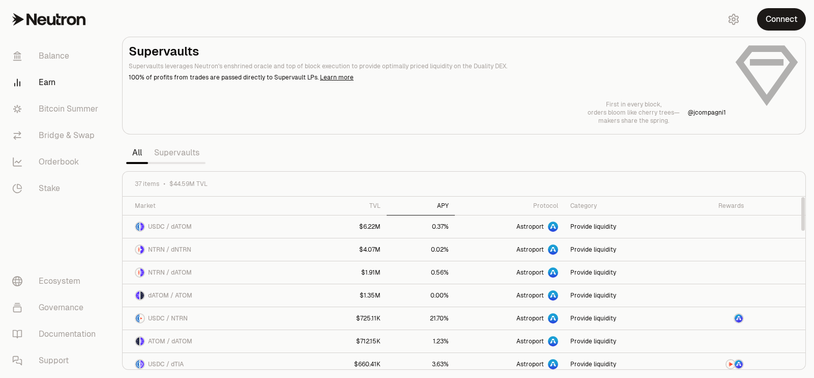 The image size is (814, 378). Describe the element at coordinates (57, 188) in the screenshot. I see `a: Stake` at that location.